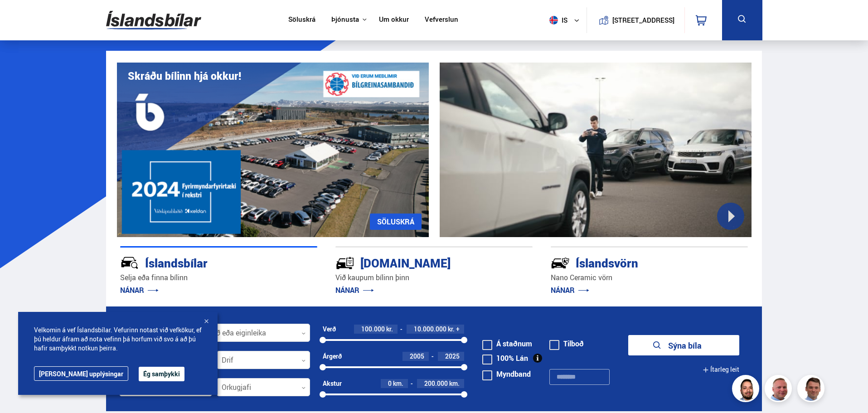 This screenshot has width=868, height=413. Describe the element at coordinates (780, 390) in the screenshot. I see `img: siFngHWaQ9KaOqBr.png` at that location.